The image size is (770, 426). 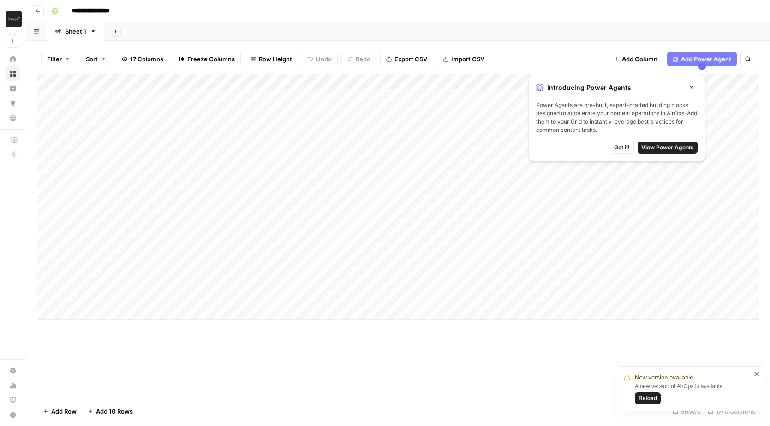 What do you see at coordinates (114, 412) in the screenshot?
I see `span: Add 10 Rows` at bounding box center [114, 412].